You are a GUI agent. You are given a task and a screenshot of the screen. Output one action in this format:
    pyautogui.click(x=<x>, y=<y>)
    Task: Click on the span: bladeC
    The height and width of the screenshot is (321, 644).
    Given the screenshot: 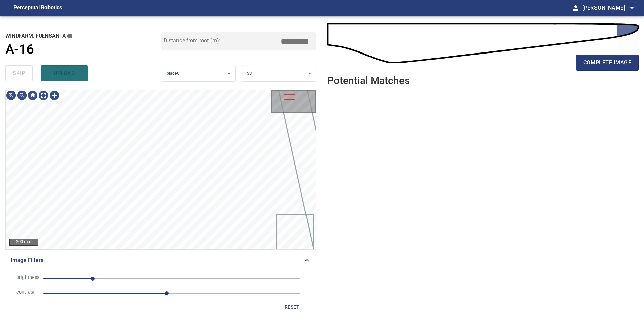 What is the action you would take?
    pyautogui.click(x=173, y=73)
    